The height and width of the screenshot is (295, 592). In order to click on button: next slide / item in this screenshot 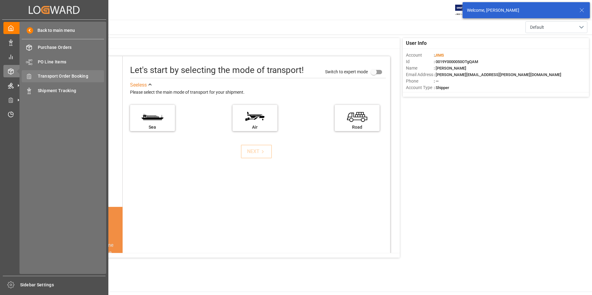, I will do `click(118, 268)`.